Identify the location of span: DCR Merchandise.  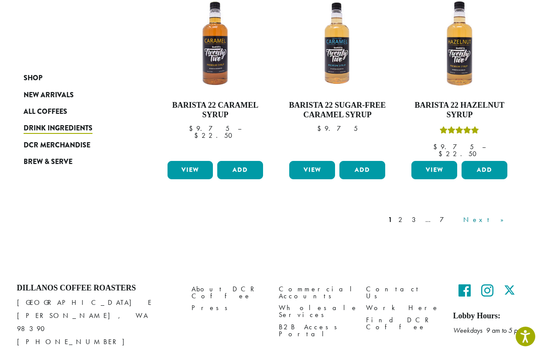
(57, 145).